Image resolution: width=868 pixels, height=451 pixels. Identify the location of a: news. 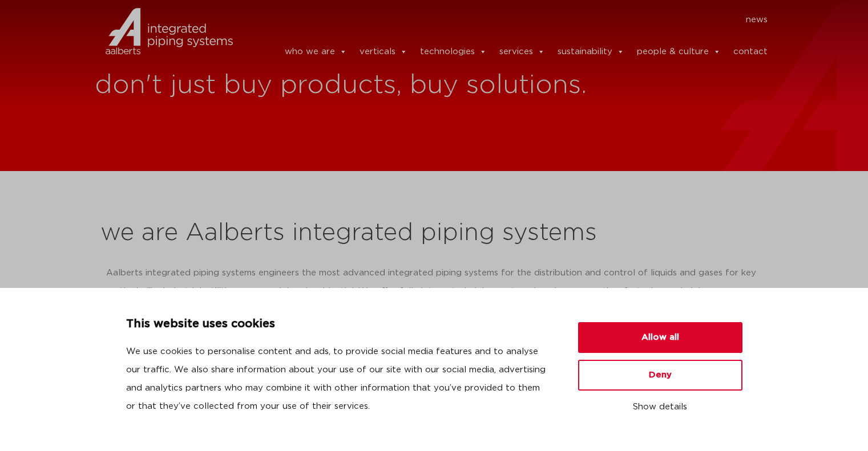
(757, 20).